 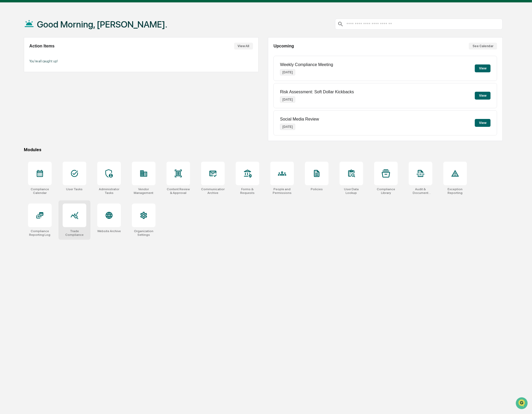 I want to click on h2: Action Items, so click(x=42, y=46).